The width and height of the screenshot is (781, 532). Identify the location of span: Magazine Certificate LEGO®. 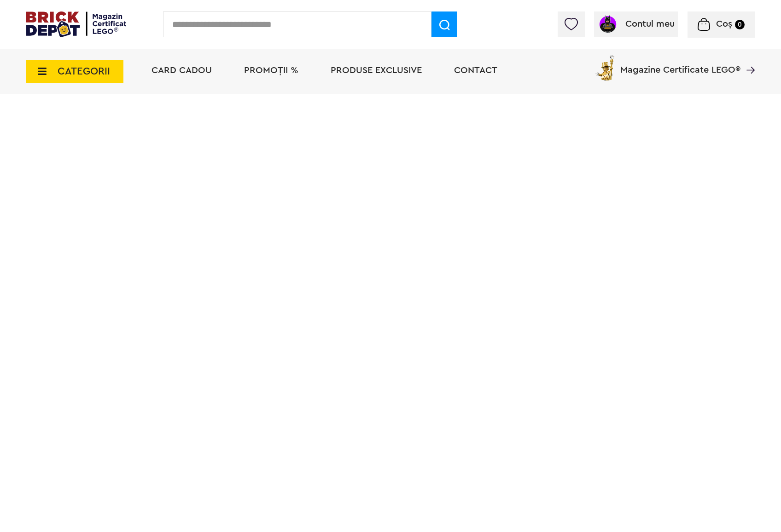
(680, 64).